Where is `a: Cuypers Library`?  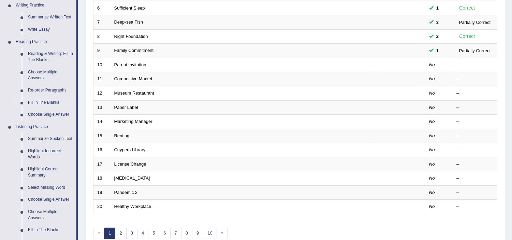
a: Cuypers Library is located at coordinates (130, 149).